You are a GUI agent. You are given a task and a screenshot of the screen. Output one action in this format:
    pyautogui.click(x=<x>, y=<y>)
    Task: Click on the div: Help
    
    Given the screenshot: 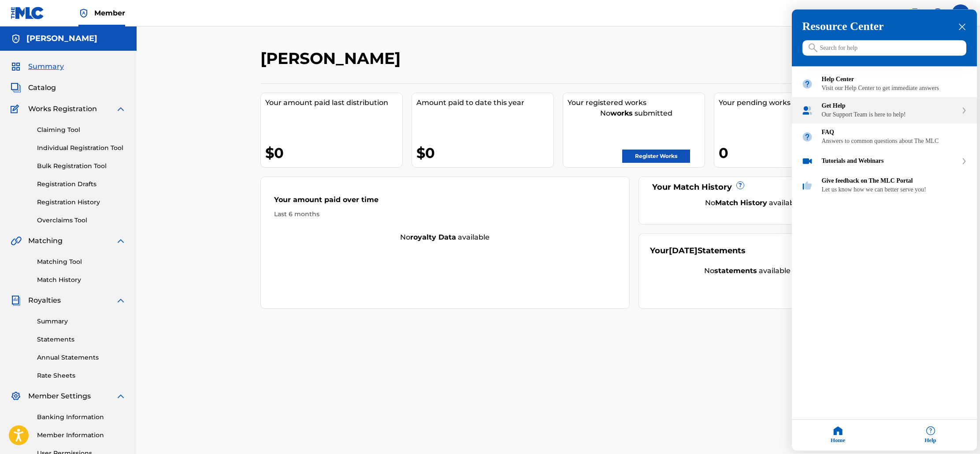 What is the action you would take?
    pyautogui.click(x=930, y=435)
    